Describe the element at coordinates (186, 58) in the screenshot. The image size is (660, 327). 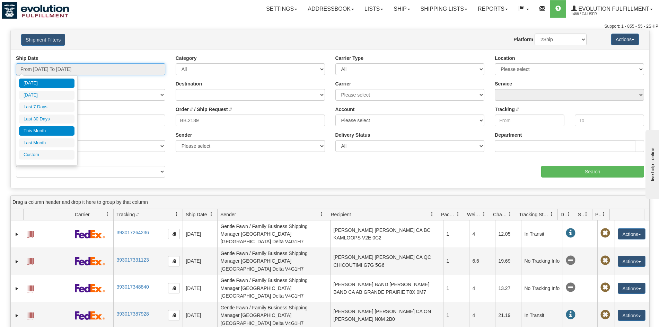
I see `label: Category` at that location.